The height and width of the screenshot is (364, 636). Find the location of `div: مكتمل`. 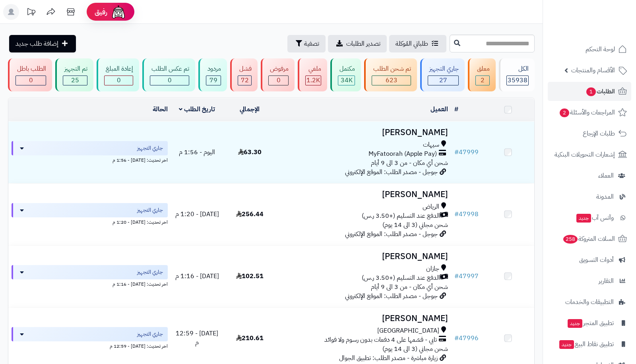

div: مكتمل is located at coordinates (346, 69).